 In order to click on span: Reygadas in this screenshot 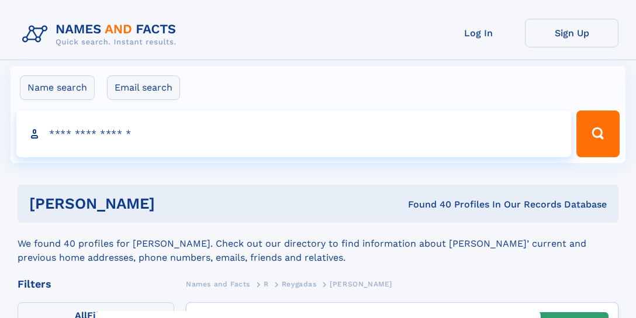, I will do `click(299, 284)`.